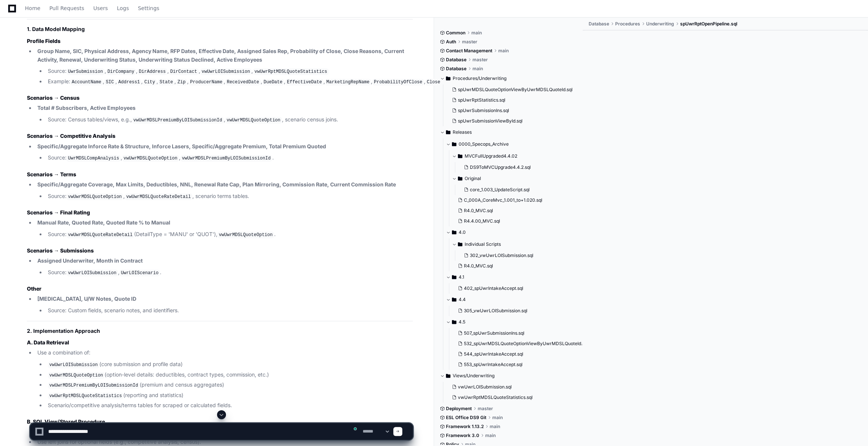 The image size is (868, 446). I want to click on span: vwUwrLOISubmission.sql, so click(485, 387).